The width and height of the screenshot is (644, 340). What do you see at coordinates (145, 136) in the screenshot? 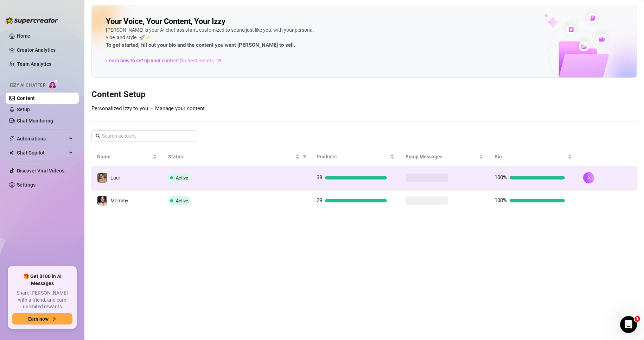
I see `input: Search account` at bounding box center [145, 136].